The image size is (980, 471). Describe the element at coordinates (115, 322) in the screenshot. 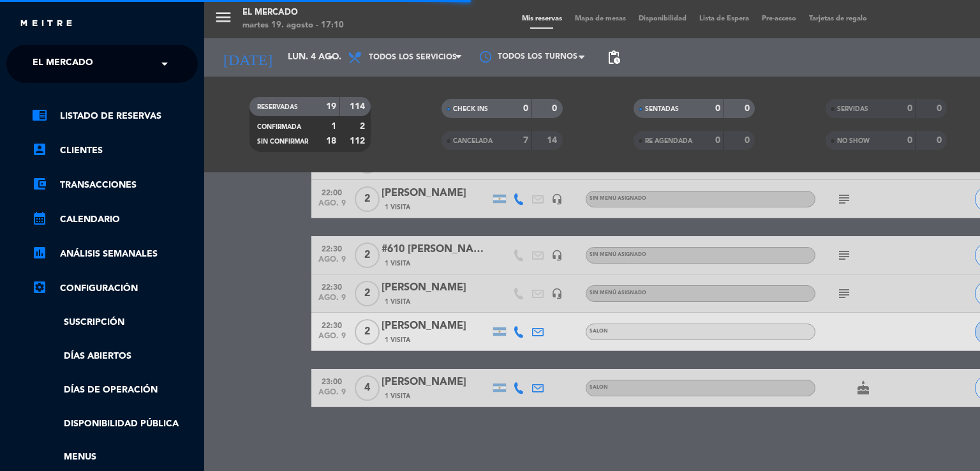

I see `a: Suscripción` at that location.